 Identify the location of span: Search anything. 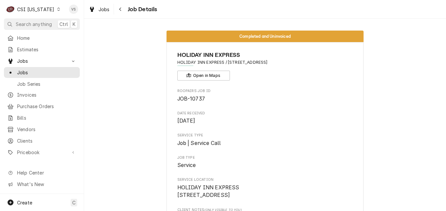
(34, 24).